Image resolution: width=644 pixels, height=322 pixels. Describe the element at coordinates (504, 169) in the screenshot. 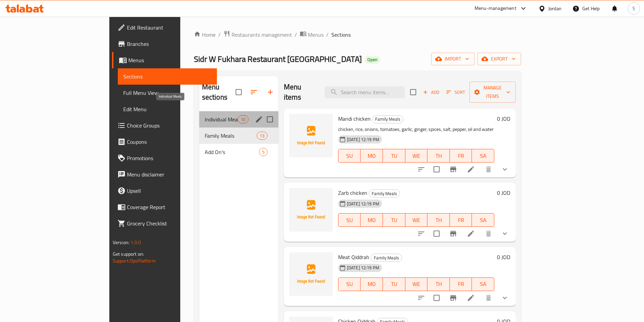

I see `svg: Show Choices` at that location.